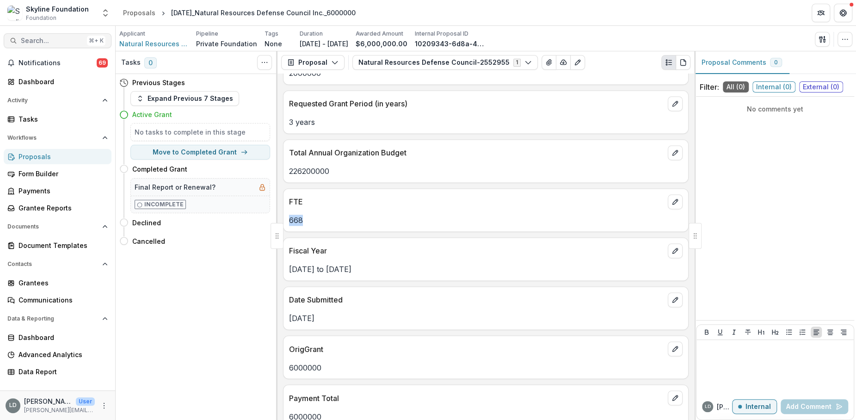 Image resolution: width=856 pixels, height=420 pixels. Describe the element at coordinates (313, 62) in the screenshot. I see `button: Proposal` at that location.